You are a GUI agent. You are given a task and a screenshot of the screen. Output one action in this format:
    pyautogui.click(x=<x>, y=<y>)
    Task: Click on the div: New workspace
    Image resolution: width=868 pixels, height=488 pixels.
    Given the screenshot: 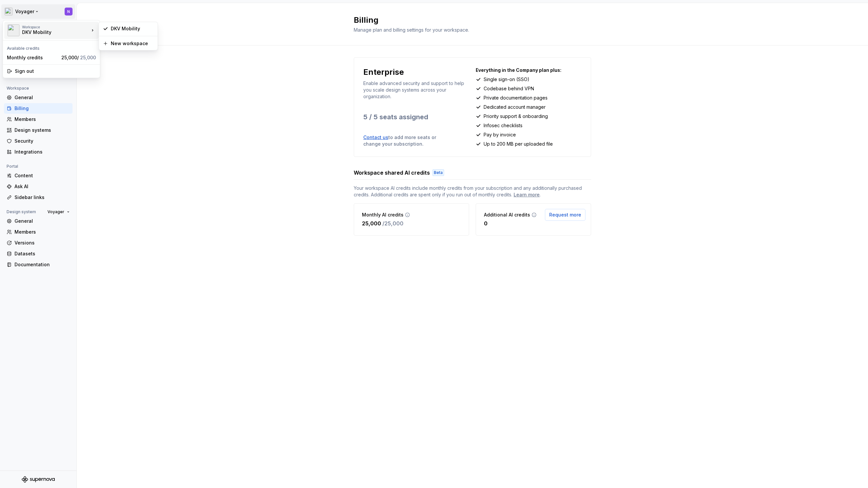 What is the action you would take?
    pyautogui.click(x=132, y=44)
    